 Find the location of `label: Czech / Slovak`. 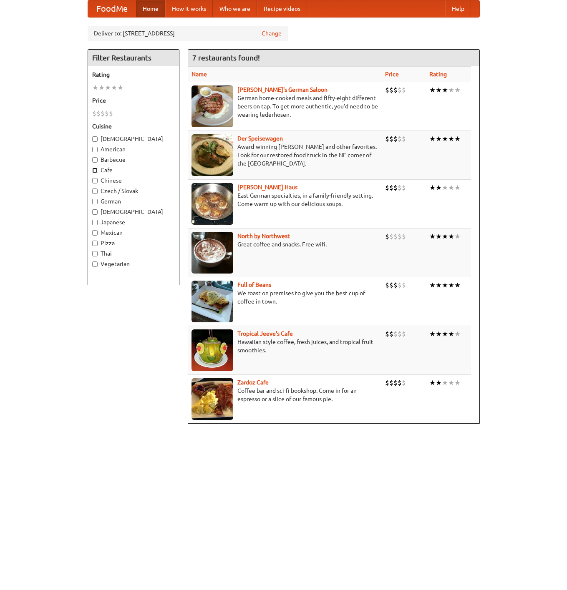

label: Czech / Slovak is located at coordinates (133, 191).